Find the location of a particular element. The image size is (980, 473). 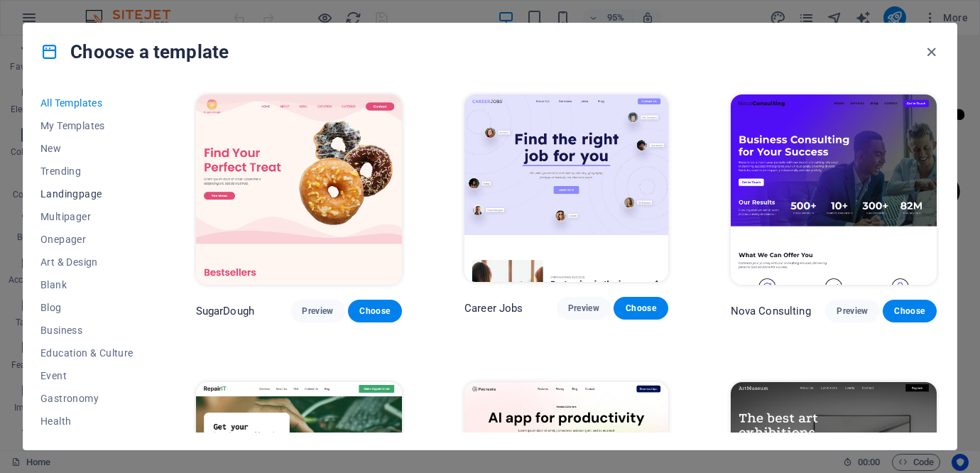

button: Health is located at coordinates (86, 421).